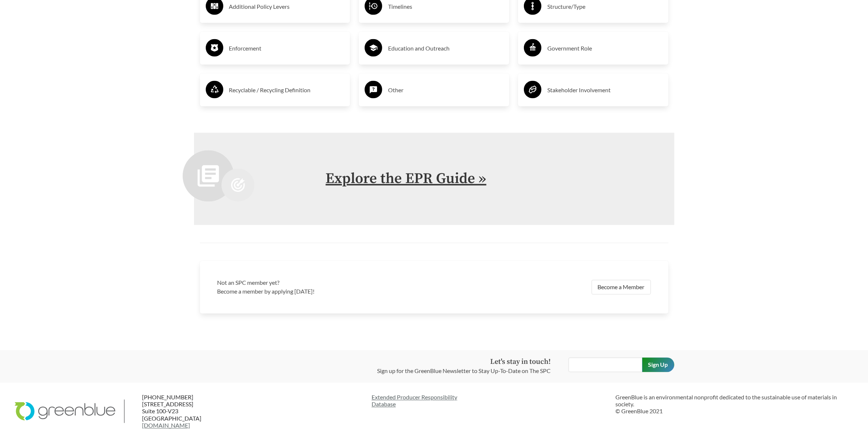 Image resolution: width=868 pixels, height=440 pixels. Describe the element at coordinates (605, 90) in the screenshot. I see `h3: Stakeholder Involvement` at that location.